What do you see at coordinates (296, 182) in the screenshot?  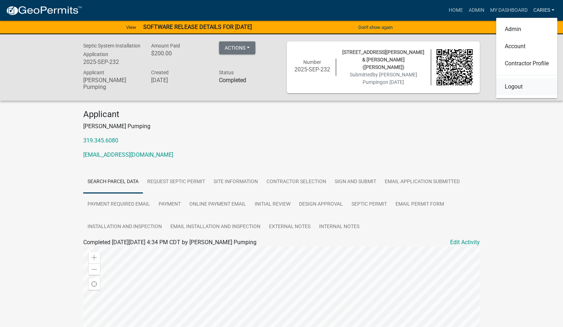 I see `a: Contractor Selection` at bounding box center [296, 182].